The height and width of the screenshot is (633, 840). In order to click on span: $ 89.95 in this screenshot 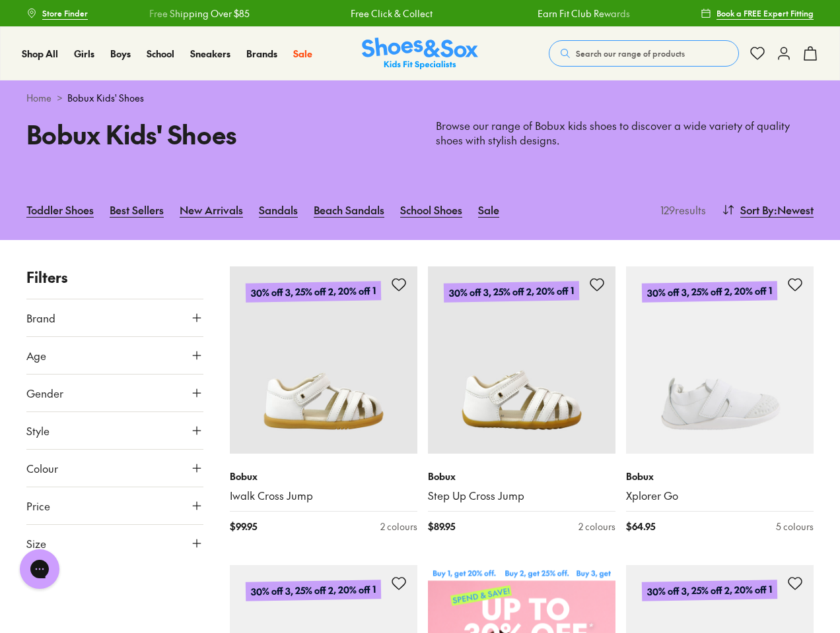, I will do `click(440, 527)`.